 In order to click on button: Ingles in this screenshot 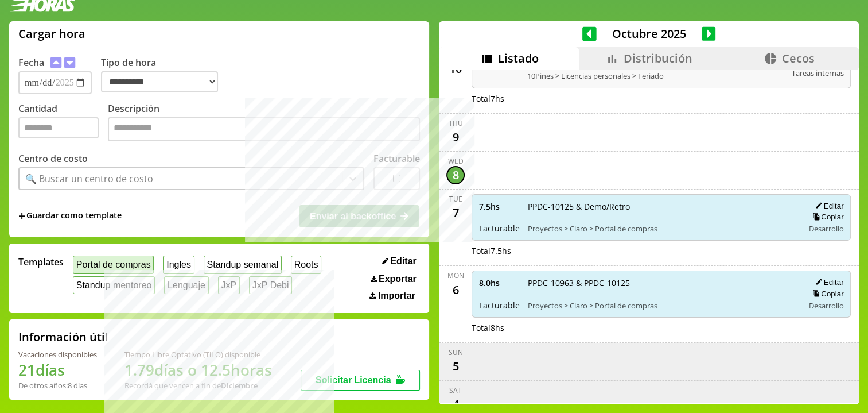, I will do `click(179, 264)`.